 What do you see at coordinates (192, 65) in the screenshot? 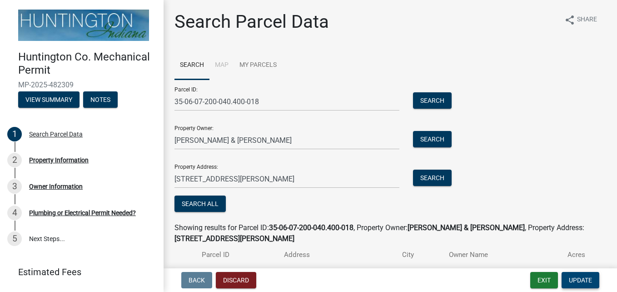
I see `a: Search` at bounding box center [192, 65].